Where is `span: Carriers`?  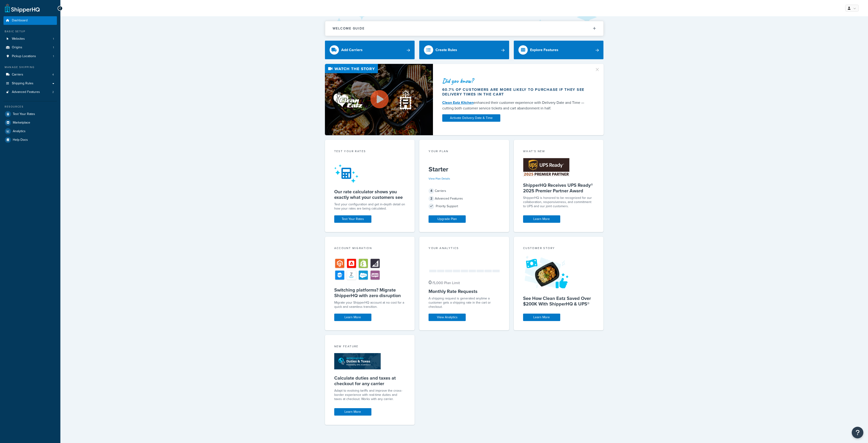
span: Carriers is located at coordinates (18, 75).